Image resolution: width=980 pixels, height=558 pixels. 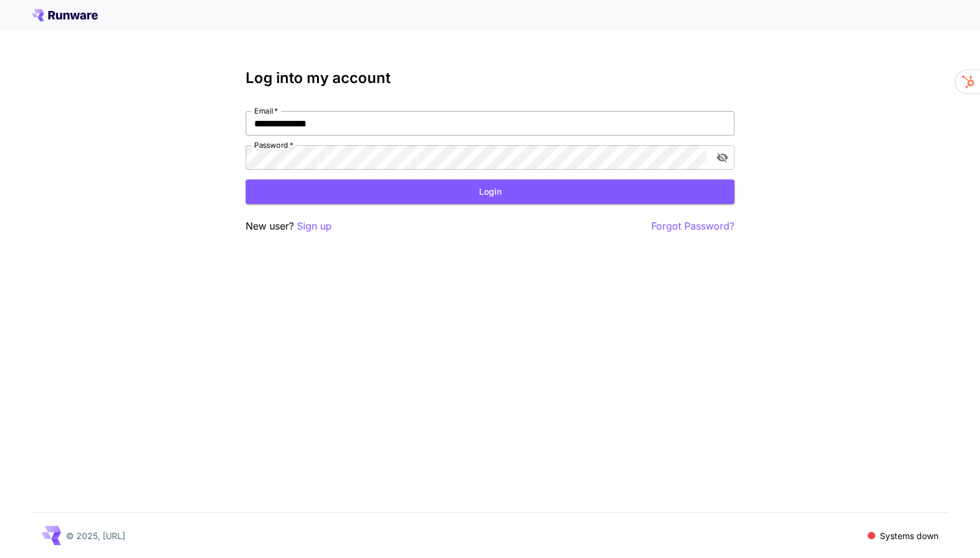 What do you see at coordinates (314, 225) in the screenshot?
I see `p: Sign up` at bounding box center [314, 225].